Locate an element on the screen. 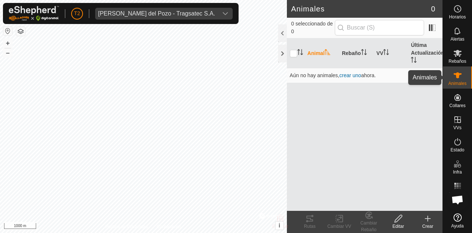 The height and width of the screenshot is (233, 472). span: Animales is located at coordinates (457, 83).